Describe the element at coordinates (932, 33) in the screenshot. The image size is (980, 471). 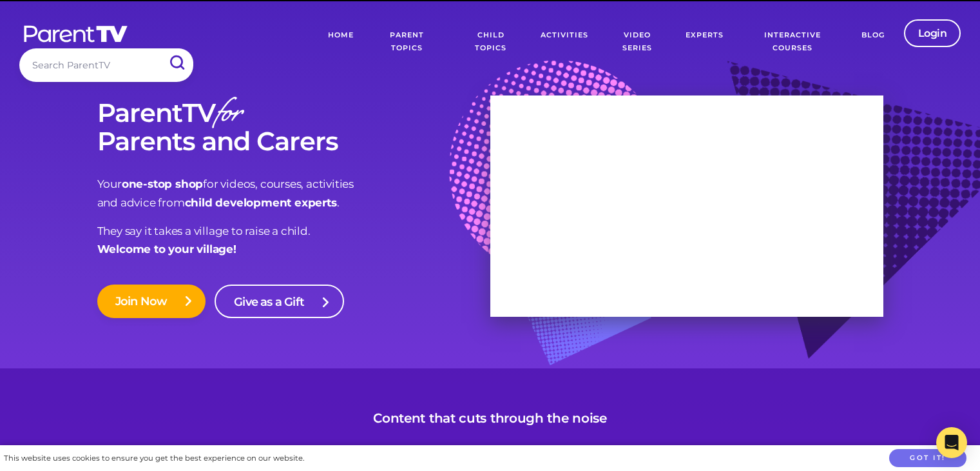
I see `a: Login` at that location.